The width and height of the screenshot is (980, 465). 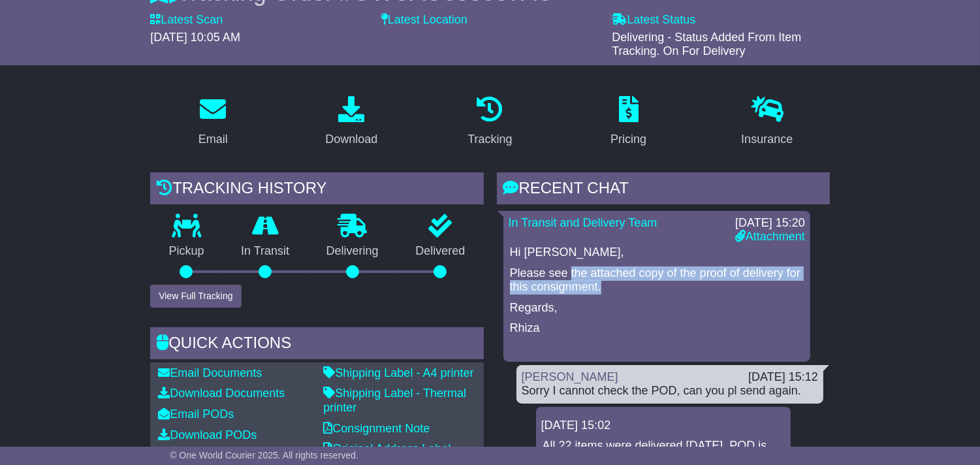 What do you see at coordinates (209, 373) in the screenshot?
I see `a: Email Documents` at bounding box center [209, 373].